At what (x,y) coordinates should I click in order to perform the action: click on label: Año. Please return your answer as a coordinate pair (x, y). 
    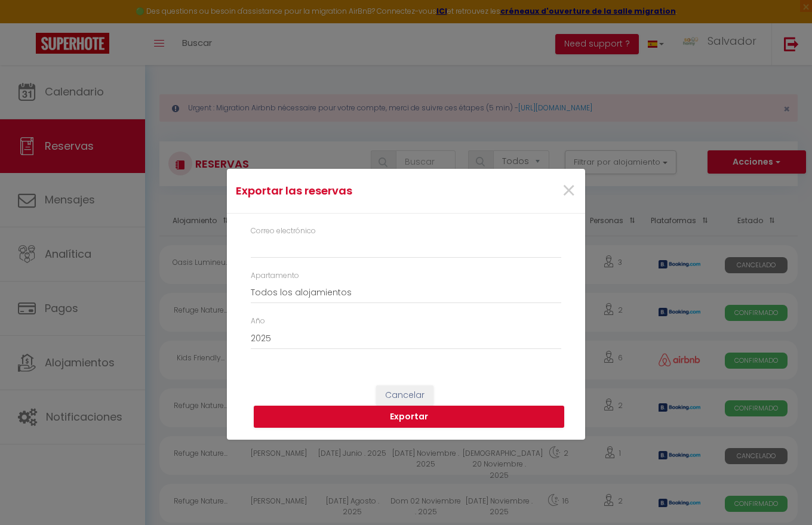
    Looking at the image, I should click on (258, 321).